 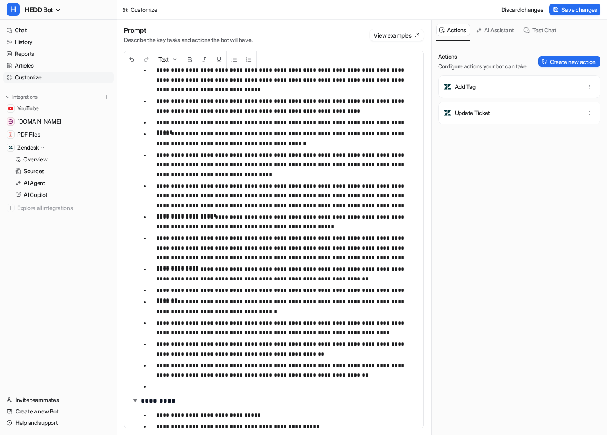 What do you see at coordinates (453, 30) in the screenshot?
I see `button: Actions` at bounding box center [453, 30].